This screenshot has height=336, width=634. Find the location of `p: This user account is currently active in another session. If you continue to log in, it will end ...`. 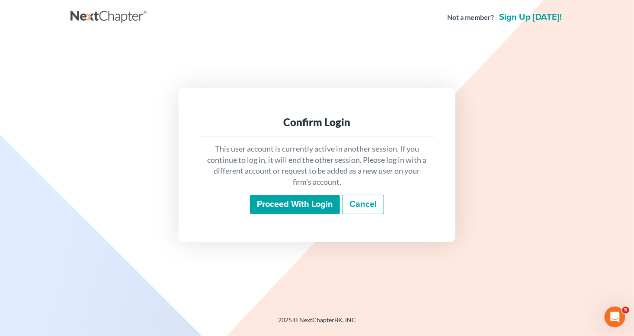

p: This user account is currently active in another session. If you continue to log in, it will end ... is located at coordinates (317, 166).